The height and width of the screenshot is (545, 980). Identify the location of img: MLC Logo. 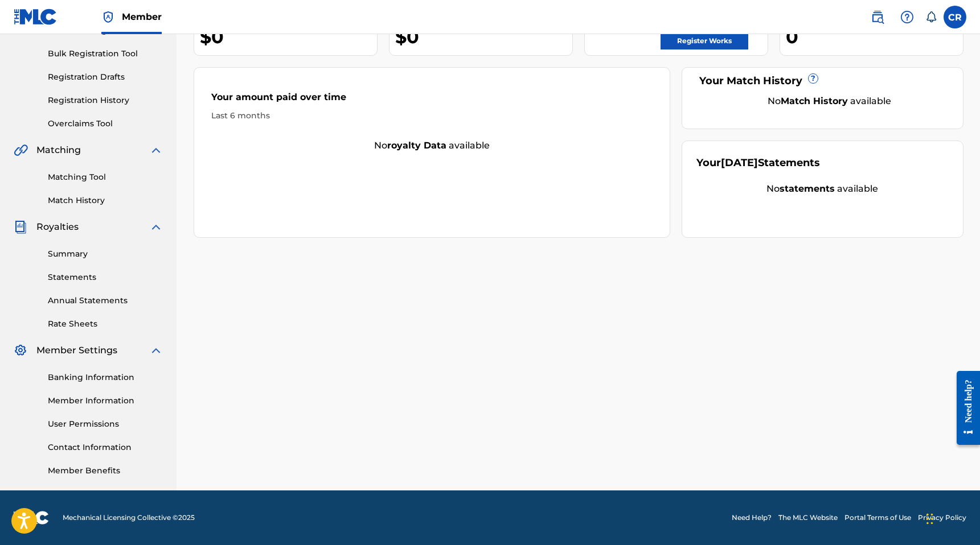
(35, 16).